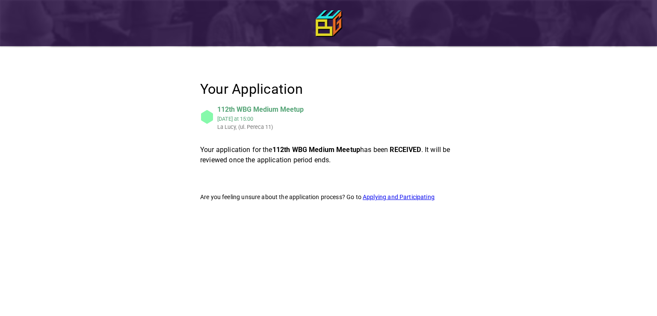 This screenshot has height=316, width=657. What do you see at coordinates (260, 118) in the screenshot?
I see `div: at` at bounding box center [260, 118].